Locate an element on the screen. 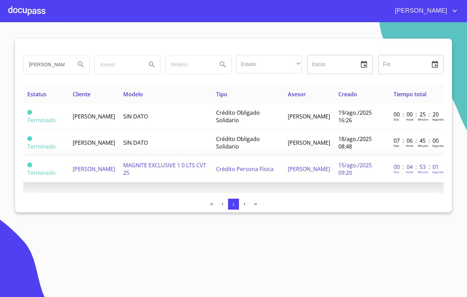 The image size is (467, 297). span: Modelo is located at coordinates (133, 94).